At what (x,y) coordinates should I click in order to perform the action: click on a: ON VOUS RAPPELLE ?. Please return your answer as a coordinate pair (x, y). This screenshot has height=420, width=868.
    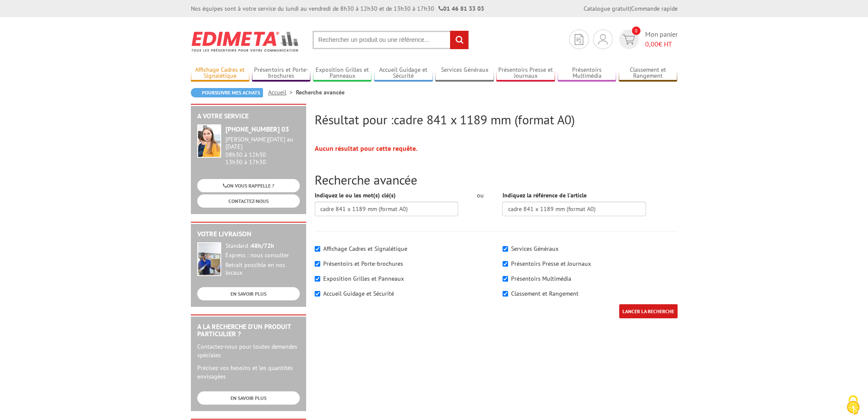
    Looking at the image, I should click on (249, 186).